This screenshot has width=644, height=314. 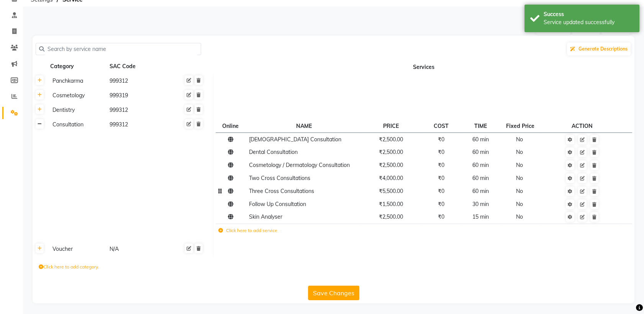 I want to click on button: Generate Descriptions, so click(x=599, y=49).